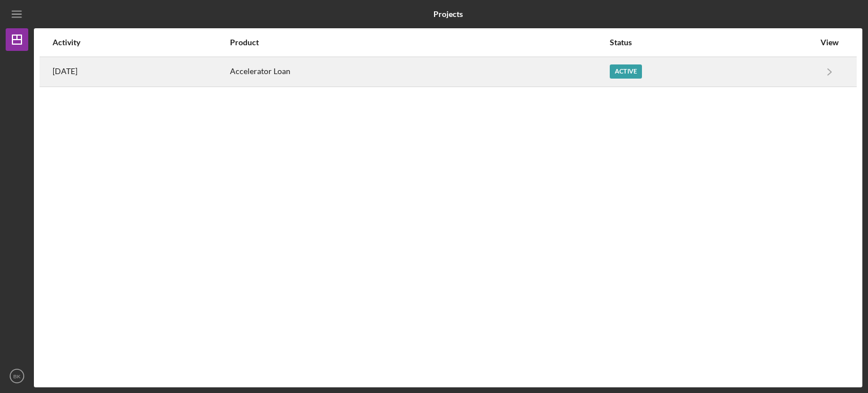 The width and height of the screenshot is (868, 393). Describe the element at coordinates (419, 43) in the screenshot. I see `div: Product` at that location.